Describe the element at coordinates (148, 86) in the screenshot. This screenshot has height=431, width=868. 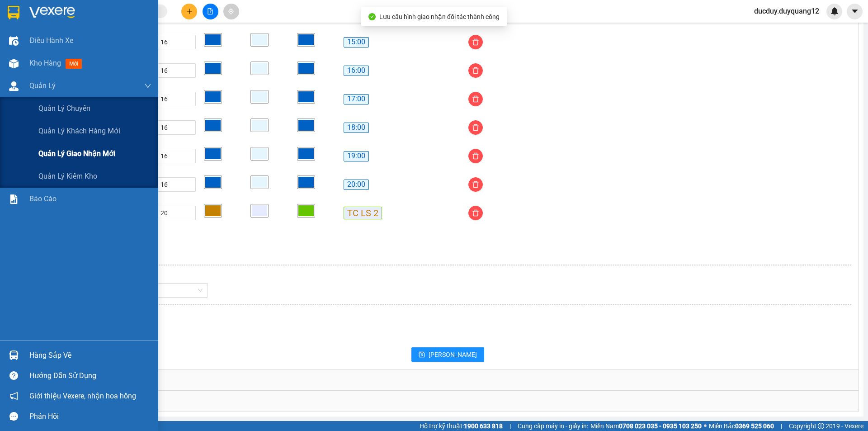
I see `span: down` at that location.